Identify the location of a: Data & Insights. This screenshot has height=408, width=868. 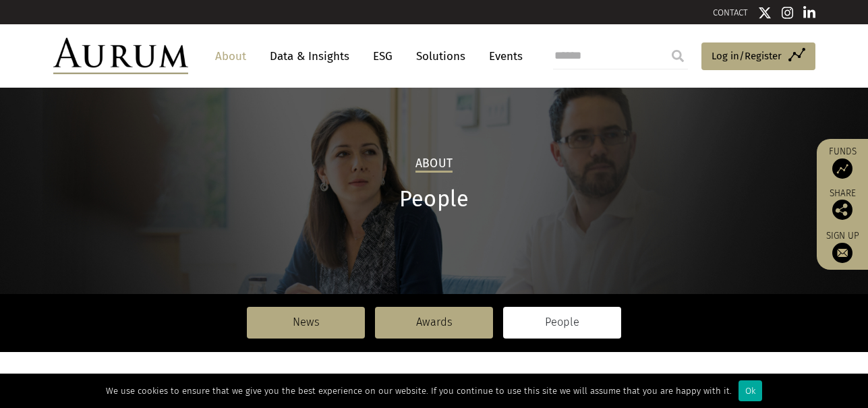
(310, 56).